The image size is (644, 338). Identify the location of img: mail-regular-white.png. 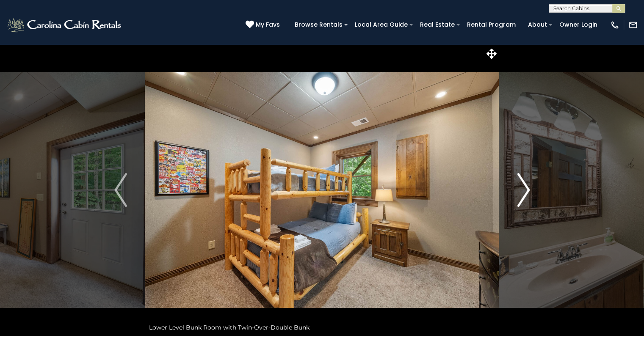
(632, 25).